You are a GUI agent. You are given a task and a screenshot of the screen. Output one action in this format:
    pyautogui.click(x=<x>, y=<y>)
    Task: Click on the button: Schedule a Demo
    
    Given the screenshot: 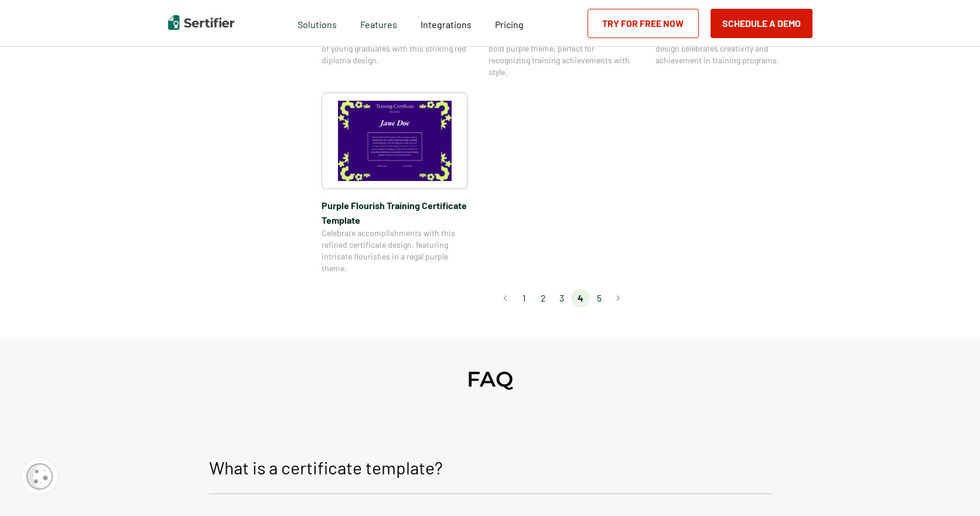 What is the action you would take?
    pyautogui.click(x=762, y=24)
    